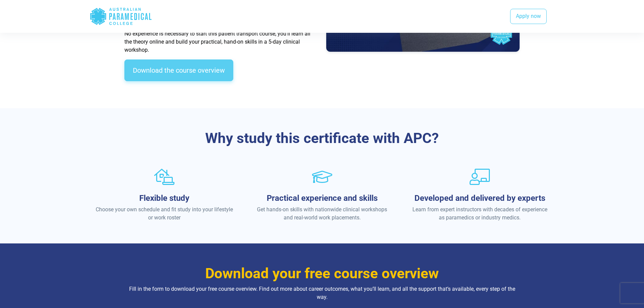 The width and height of the screenshot is (644, 308). What do you see at coordinates (529, 16) in the screenshot?
I see `a: Apply now` at bounding box center [529, 16].